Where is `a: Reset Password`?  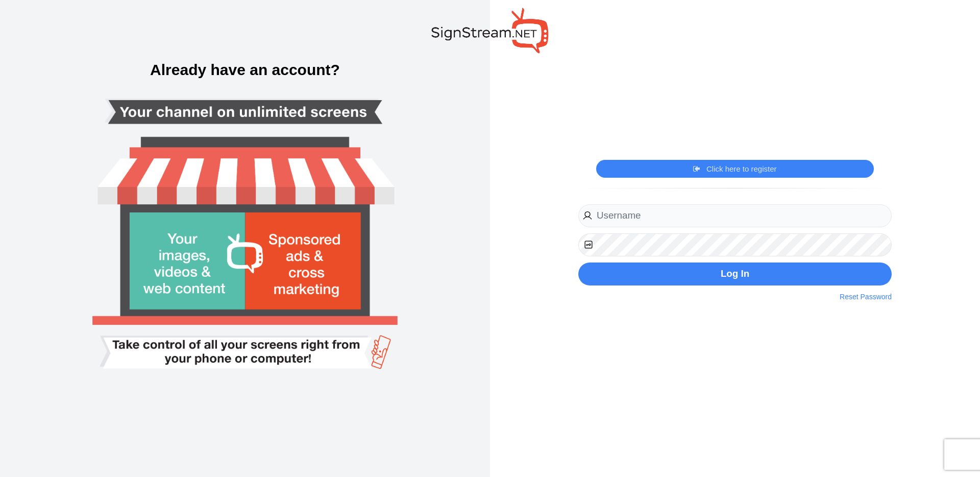
a: Reset Password is located at coordinates (866, 297).